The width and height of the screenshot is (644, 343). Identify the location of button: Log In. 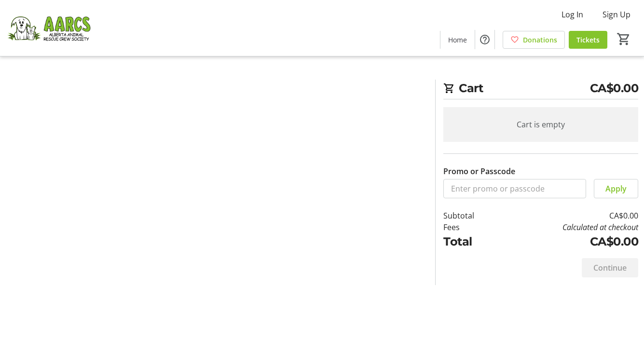
(572, 14).